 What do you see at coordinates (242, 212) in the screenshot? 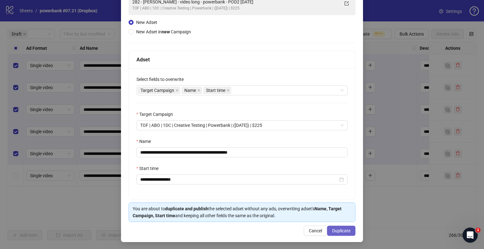
I see `div: You are about to the selected adset without any ads, overwriting adset's and keeping all other fi...` at bounding box center [242, 212].